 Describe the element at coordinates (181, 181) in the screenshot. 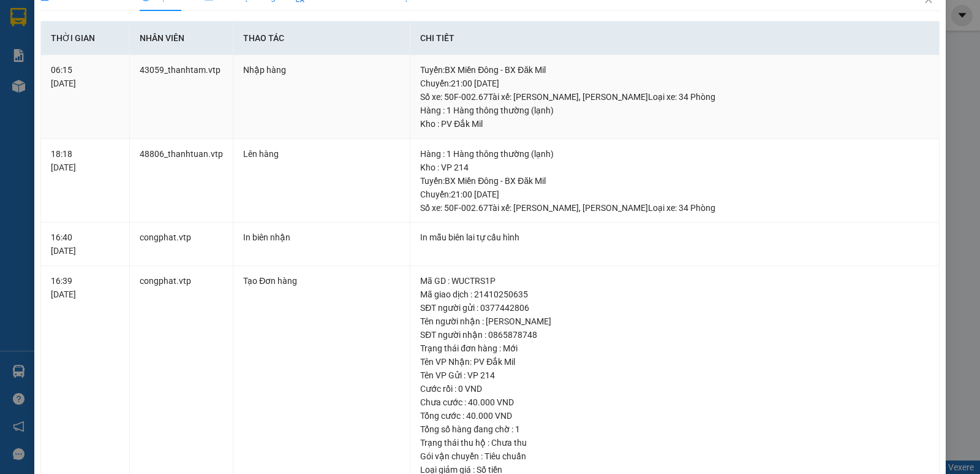

I see `td: 48806_thanhtuan.vtp` at that location.